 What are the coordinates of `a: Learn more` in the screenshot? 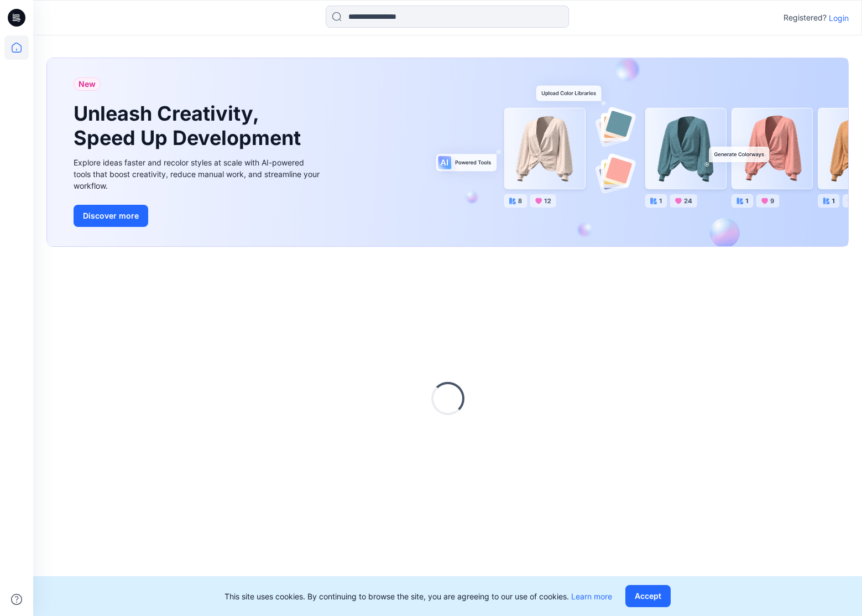 It's located at (591, 595).